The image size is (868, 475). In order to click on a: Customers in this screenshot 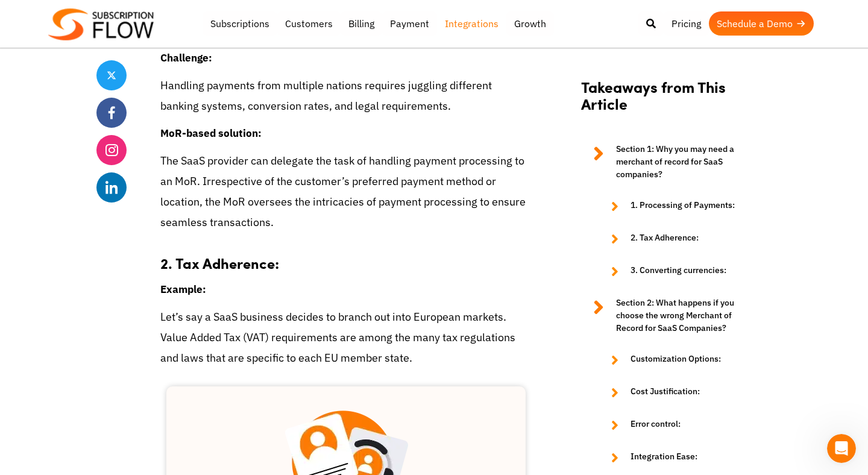, I will do `click(309, 23)`.